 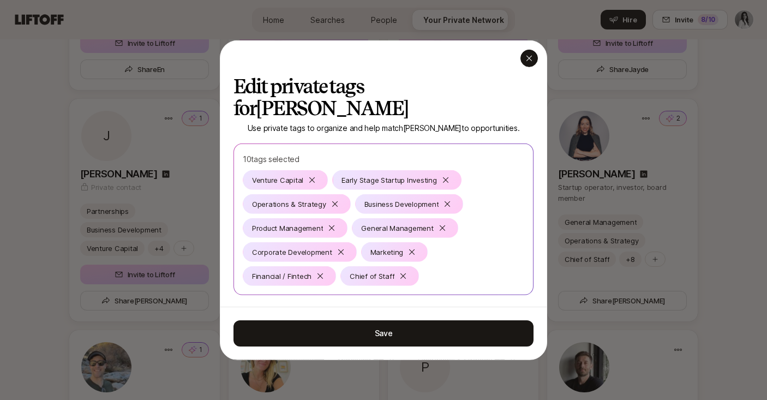 What do you see at coordinates (289, 203) in the screenshot?
I see `p: Operations & Strategy` at bounding box center [289, 203].